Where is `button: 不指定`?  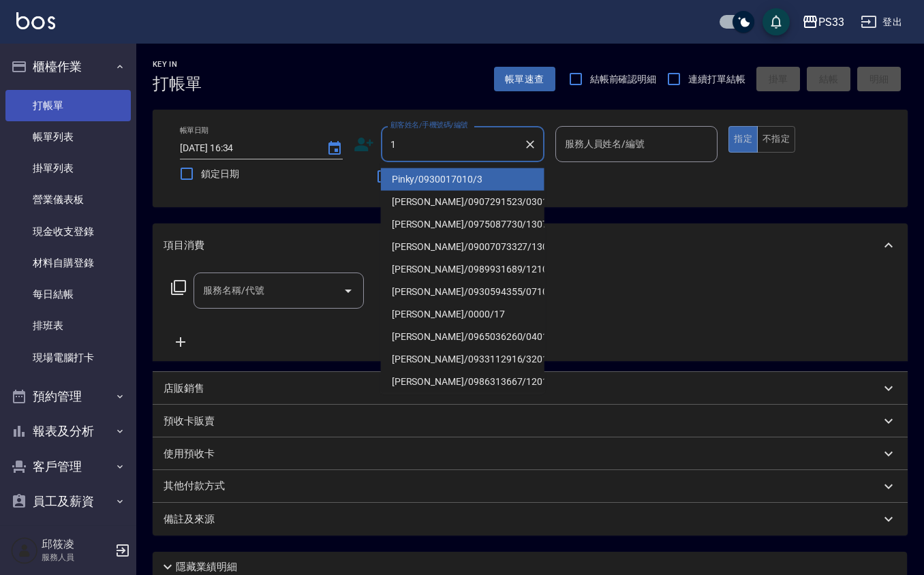
button: 不指定 is located at coordinates (777, 139).